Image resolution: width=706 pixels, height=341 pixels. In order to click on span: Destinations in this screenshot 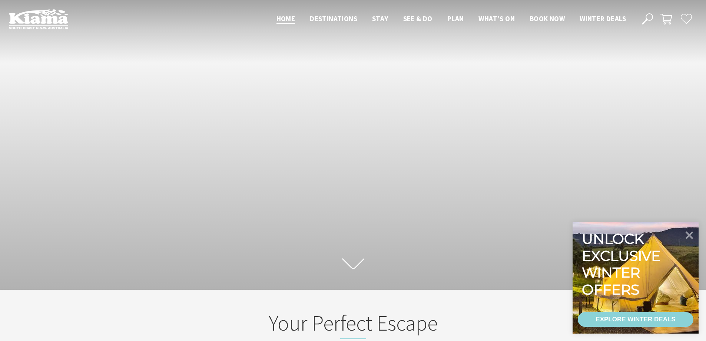, I will do `click(334, 19)`.